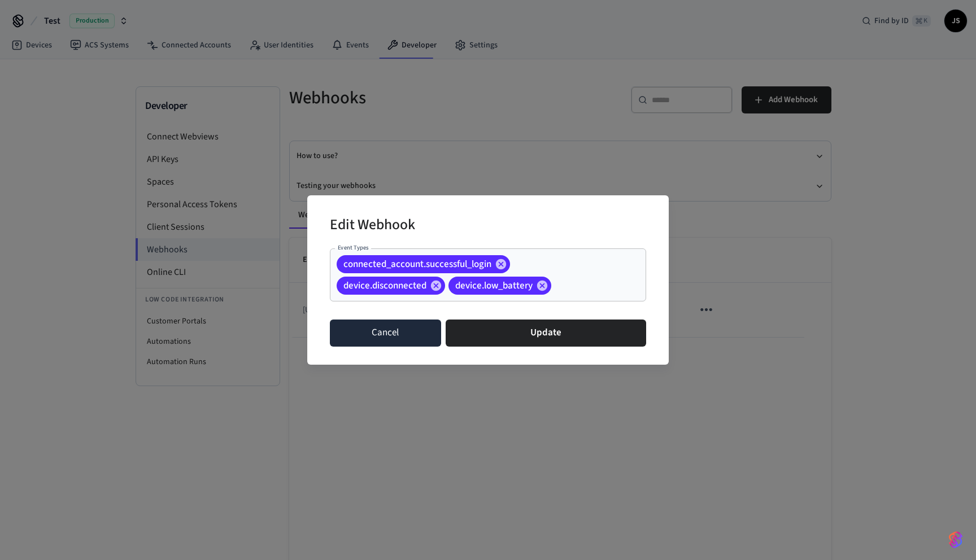 This screenshot has width=976, height=560. Describe the element at coordinates (391, 286) in the screenshot. I see `div: device.disconnected` at that location.